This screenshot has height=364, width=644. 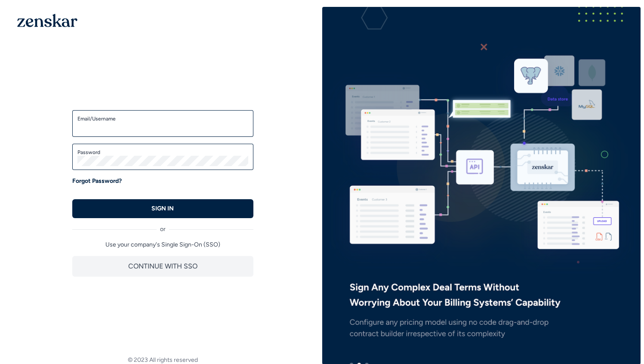 What do you see at coordinates (162, 245) in the screenshot?
I see `p: Use your company's Single Sign-On (SSO)` at bounding box center [162, 245].